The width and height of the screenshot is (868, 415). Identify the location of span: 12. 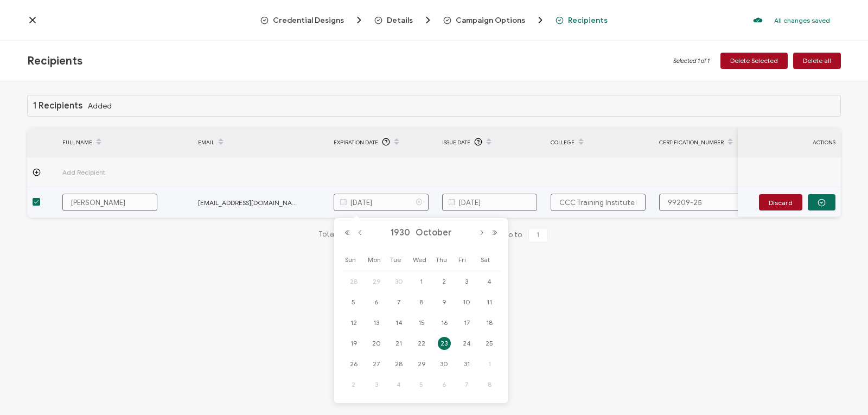
(354, 322).